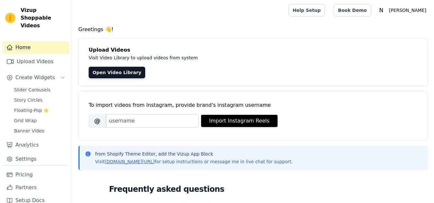 The width and height of the screenshot is (434, 203). I want to click on h4: Greetings 👋!, so click(253, 30).